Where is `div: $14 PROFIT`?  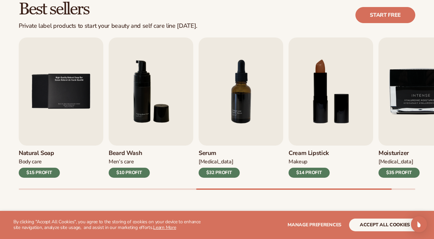 div: $14 PROFIT is located at coordinates (309, 173).